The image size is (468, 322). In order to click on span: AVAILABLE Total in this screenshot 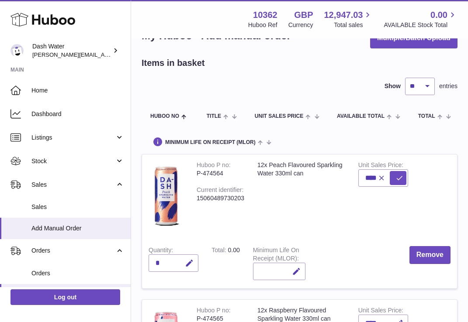, I will do `click(360, 116)`.